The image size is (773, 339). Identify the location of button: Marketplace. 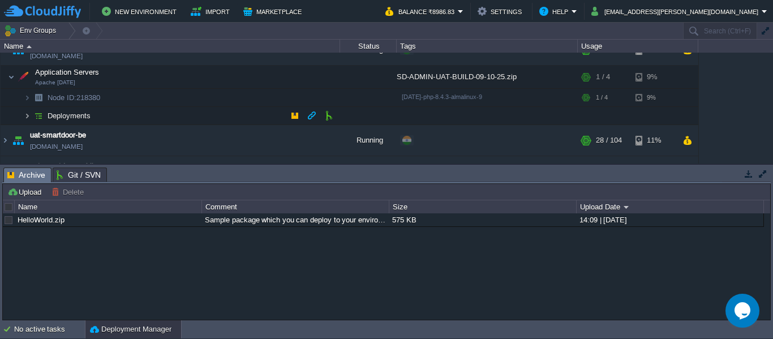
(274, 11).